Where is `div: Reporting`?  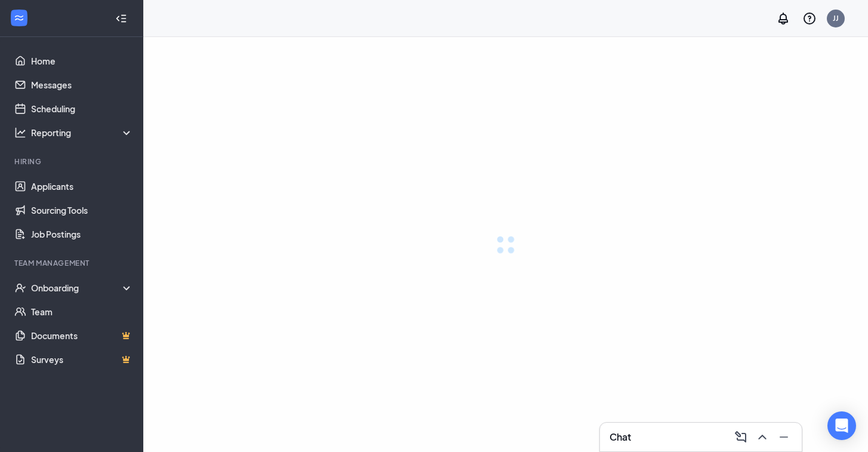
div: Reporting is located at coordinates (83, 133).